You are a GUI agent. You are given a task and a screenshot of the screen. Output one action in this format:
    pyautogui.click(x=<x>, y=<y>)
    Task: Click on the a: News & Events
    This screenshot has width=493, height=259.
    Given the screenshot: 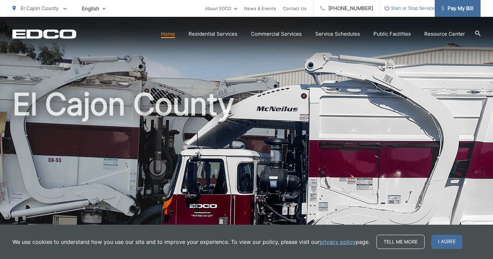 What is the action you would take?
    pyautogui.click(x=260, y=8)
    